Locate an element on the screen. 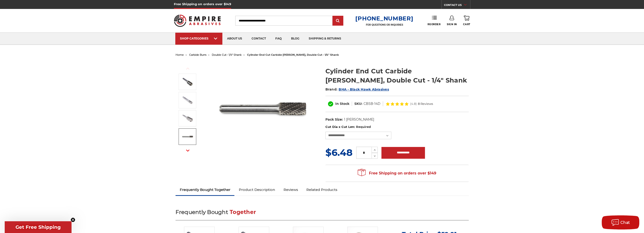 Image resolution: width=644 pixels, height=233 pixels. a: carbide burrs is located at coordinates (197, 55).